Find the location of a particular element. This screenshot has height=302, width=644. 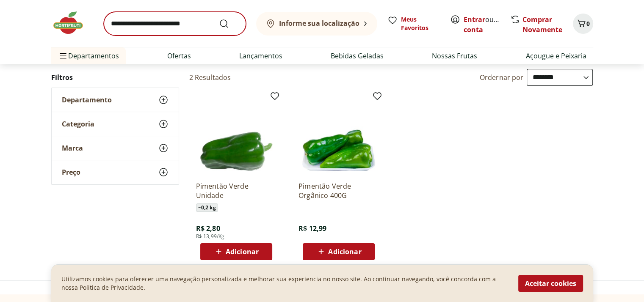

button: Marca is located at coordinates (115, 148).